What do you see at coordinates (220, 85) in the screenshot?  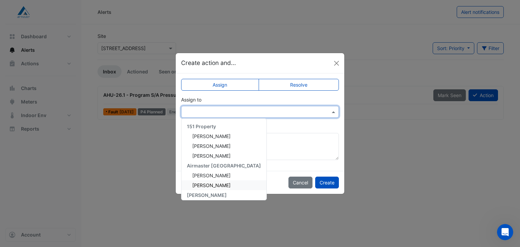 I see `label: Assign` at bounding box center [220, 85].